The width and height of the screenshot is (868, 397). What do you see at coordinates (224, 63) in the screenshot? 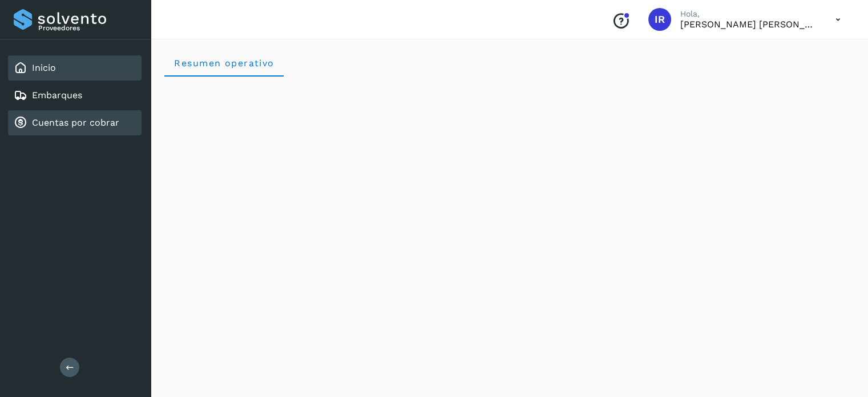
I see `span: Resumen operativo` at bounding box center [224, 63].